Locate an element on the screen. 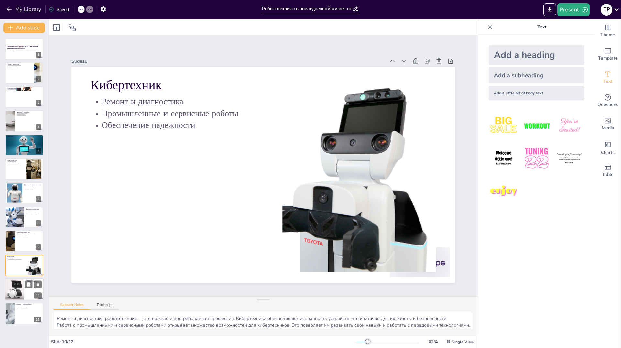 This screenshot has width=621, height=348. p: Образовательные роботы is located at coordinates (24, 88).